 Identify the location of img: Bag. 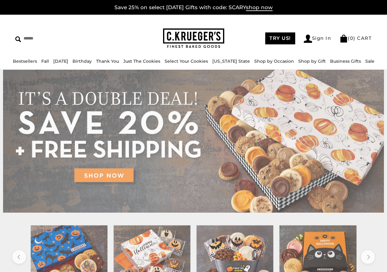
(343, 38).